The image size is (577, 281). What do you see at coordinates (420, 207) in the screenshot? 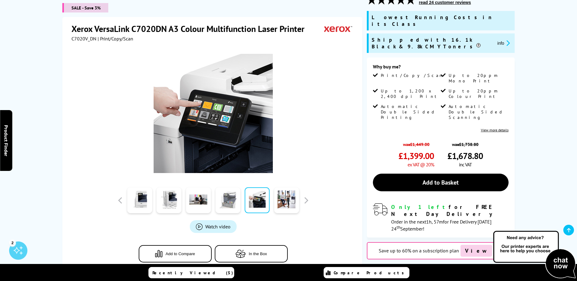
I see `span: Only 1 left` at bounding box center [420, 207].